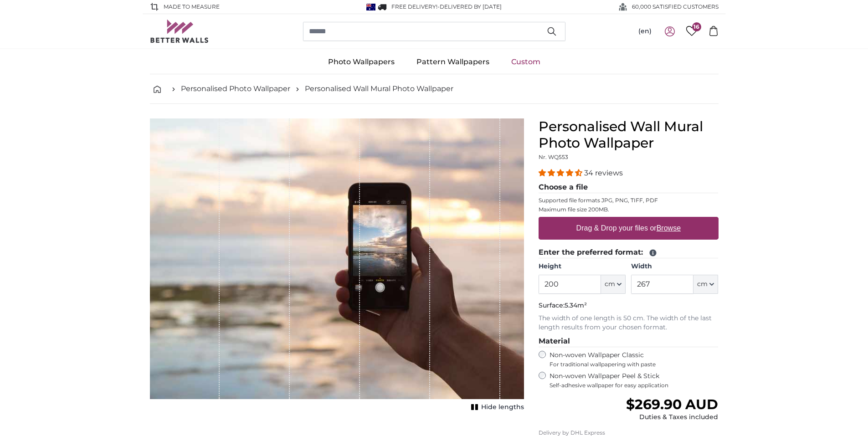  Describe the element at coordinates (380, 89) in the screenshot. I see `a: Personalised Wall Mural Photo Wallpaper` at that location.